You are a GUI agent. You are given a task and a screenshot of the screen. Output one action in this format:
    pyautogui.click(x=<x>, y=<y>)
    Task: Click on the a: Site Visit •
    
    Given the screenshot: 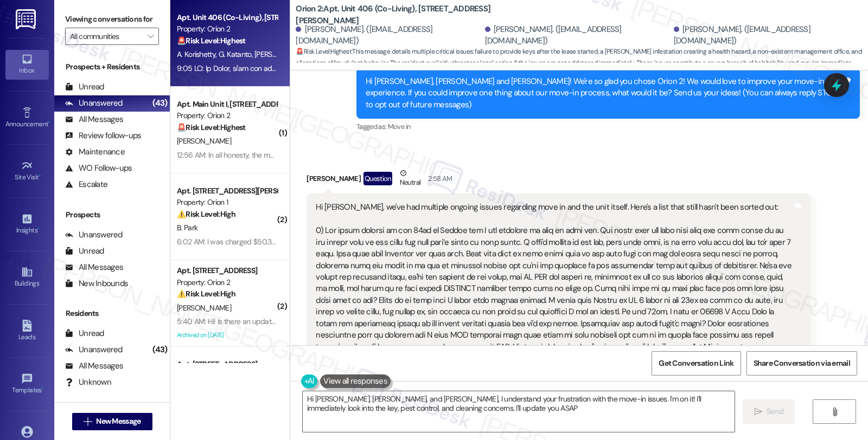 What is the action you would take?
    pyautogui.click(x=27, y=171)
    